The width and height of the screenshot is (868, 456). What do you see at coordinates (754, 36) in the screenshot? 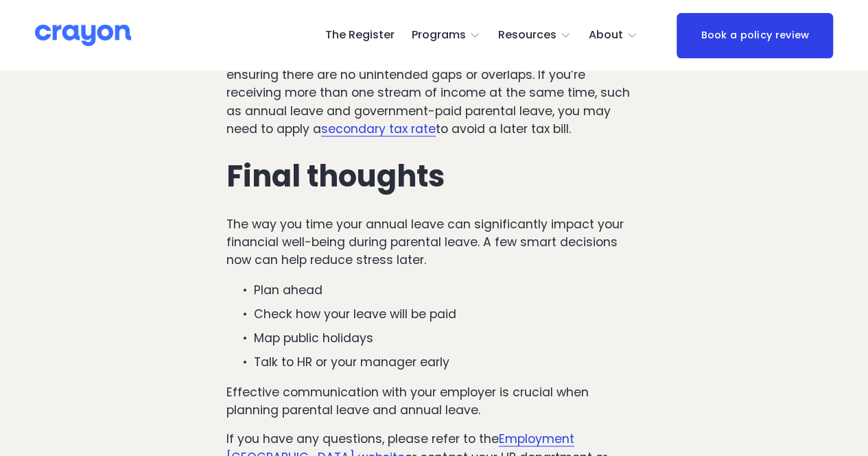
I see `a: Book a policy review` at bounding box center [754, 36].